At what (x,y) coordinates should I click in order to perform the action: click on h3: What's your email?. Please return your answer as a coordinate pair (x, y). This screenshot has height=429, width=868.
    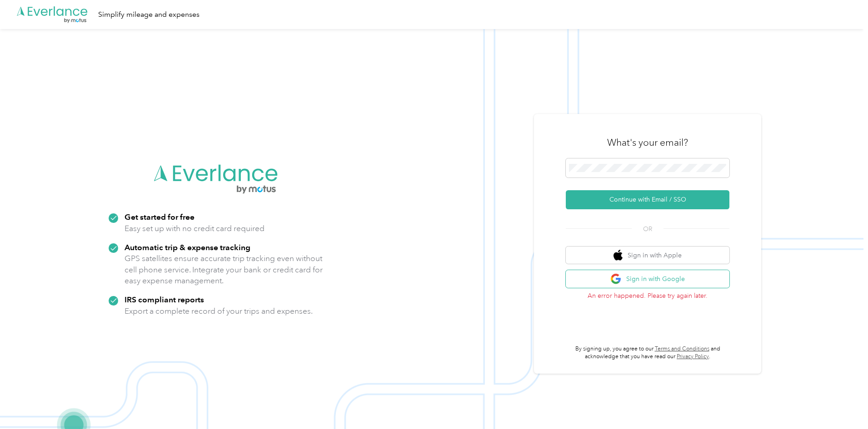
    Looking at the image, I should click on (648, 143).